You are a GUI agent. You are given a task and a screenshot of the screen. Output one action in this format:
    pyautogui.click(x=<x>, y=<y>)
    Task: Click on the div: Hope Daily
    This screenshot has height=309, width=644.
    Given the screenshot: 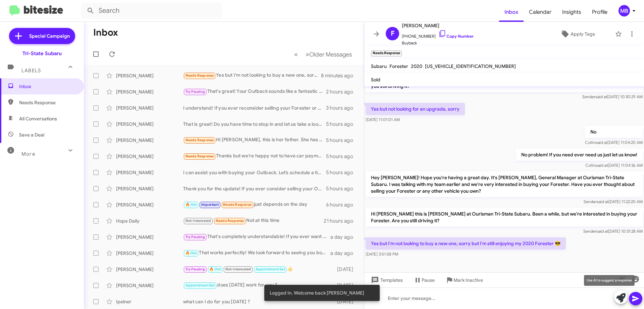 What is the action you would take?
    pyautogui.click(x=150, y=221)
    